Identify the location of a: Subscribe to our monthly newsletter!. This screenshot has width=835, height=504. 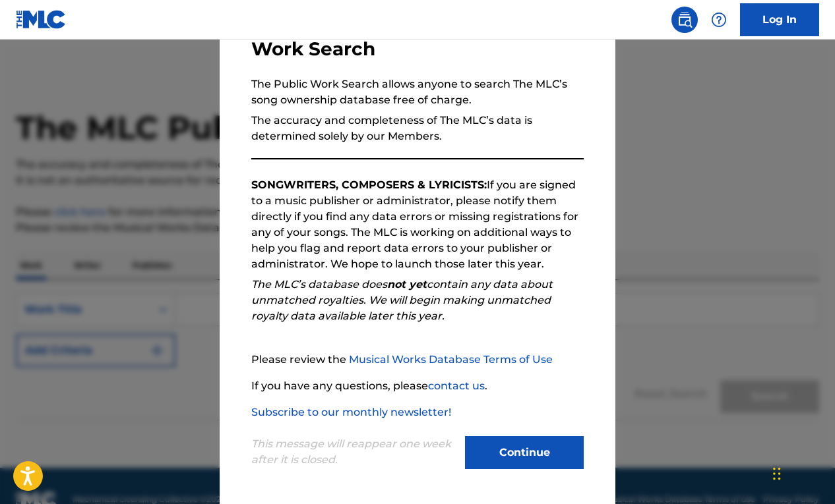
(351, 412).